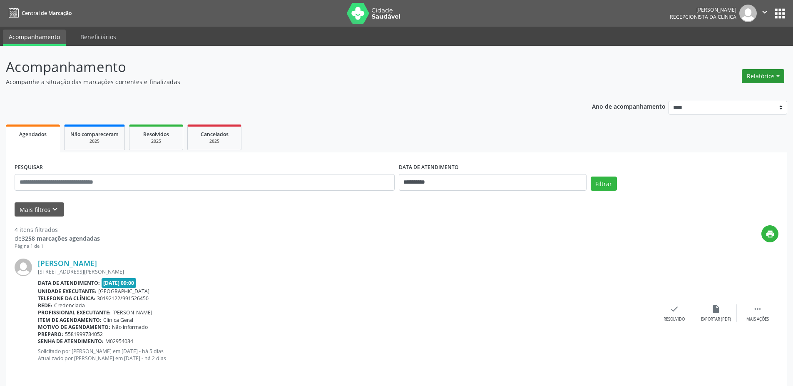  What do you see at coordinates (98, 37) in the screenshot?
I see `a: Beneficiários` at bounding box center [98, 37].